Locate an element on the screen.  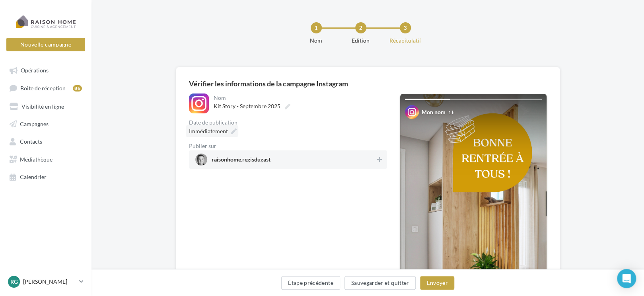
a: Visibilité en ligne is located at coordinates (46, 106).